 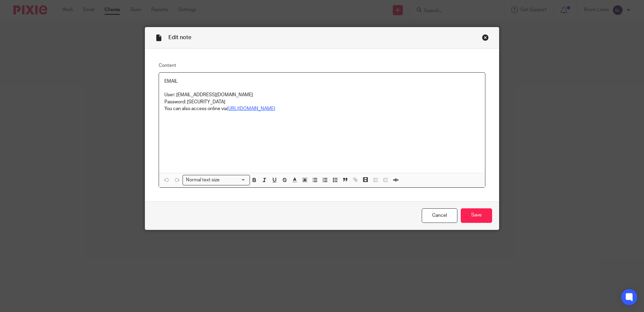 I want to click on a: Cancel, so click(x=440, y=215).